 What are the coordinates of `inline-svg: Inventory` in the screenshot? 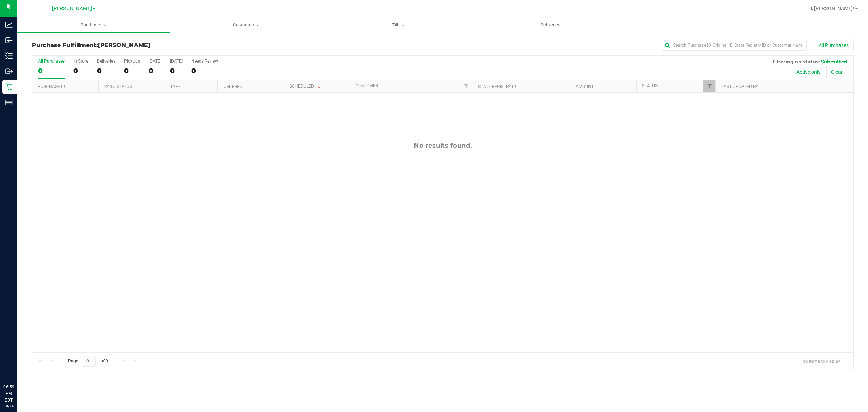 It's located at (9, 56).